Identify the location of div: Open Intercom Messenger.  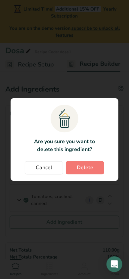
(115, 265).